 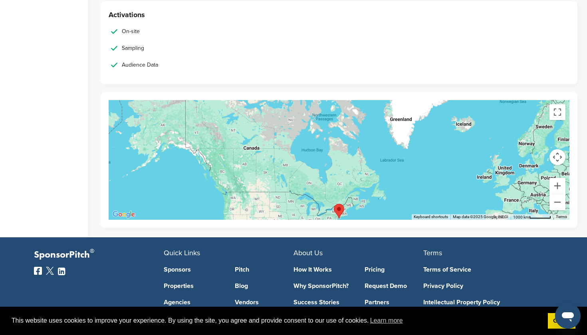 I want to click on a: Properties, so click(x=193, y=286).